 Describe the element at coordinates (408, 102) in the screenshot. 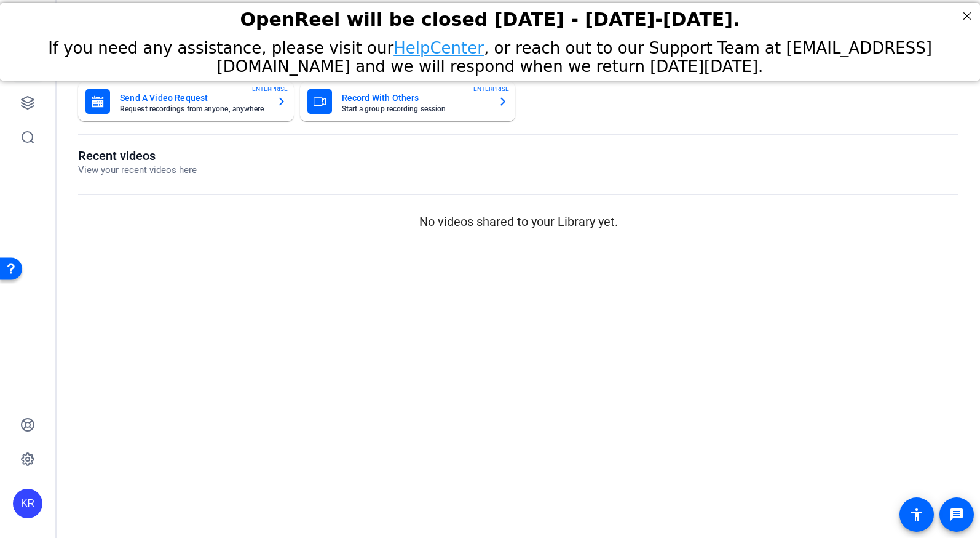

I see `button: Record With OthersStart a group recording sessionENTERPRISE` at that location.